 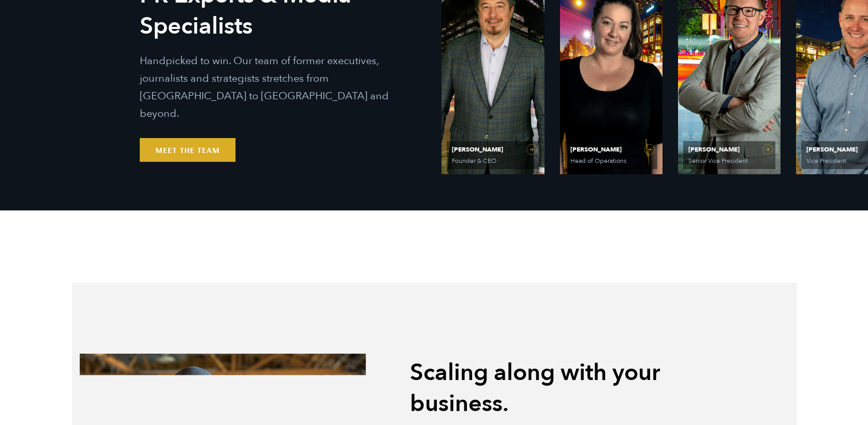 What do you see at coordinates (728, 161) in the screenshot?
I see `span: Senior Vice President` at bounding box center [728, 161].